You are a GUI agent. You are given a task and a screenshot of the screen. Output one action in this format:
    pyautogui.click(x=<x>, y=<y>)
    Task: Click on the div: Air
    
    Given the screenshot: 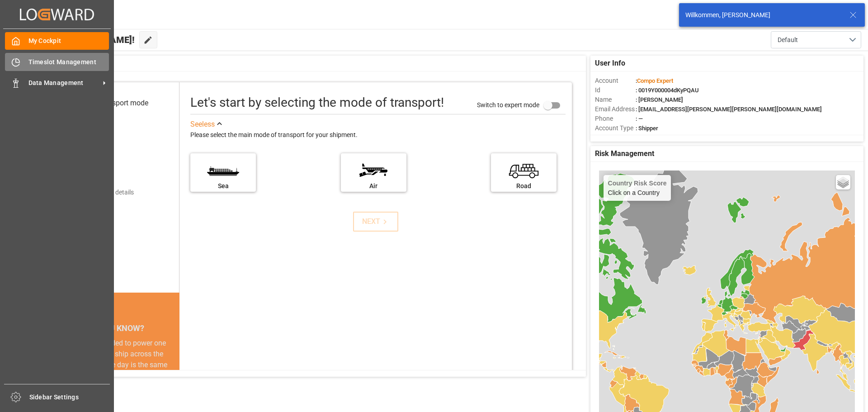 What is the action you would take?
    pyautogui.click(x=373, y=186)
    